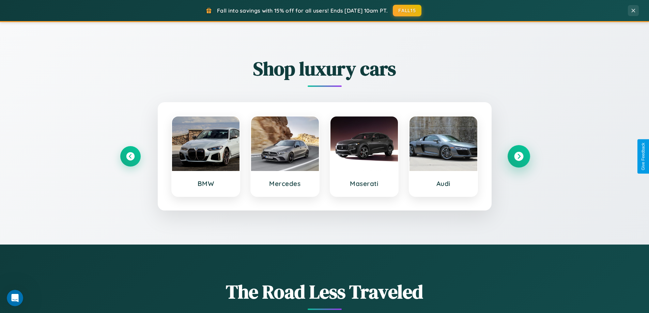 Image resolution: width=649 pixels, height=313 pixels. I want to click on div: Give Feedback, so click(643, 156).